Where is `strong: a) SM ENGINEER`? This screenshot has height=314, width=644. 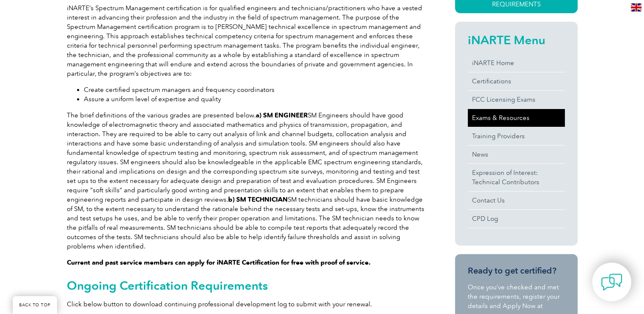 strong: a) SM ENGINEER is located at coordinates (282, 116).